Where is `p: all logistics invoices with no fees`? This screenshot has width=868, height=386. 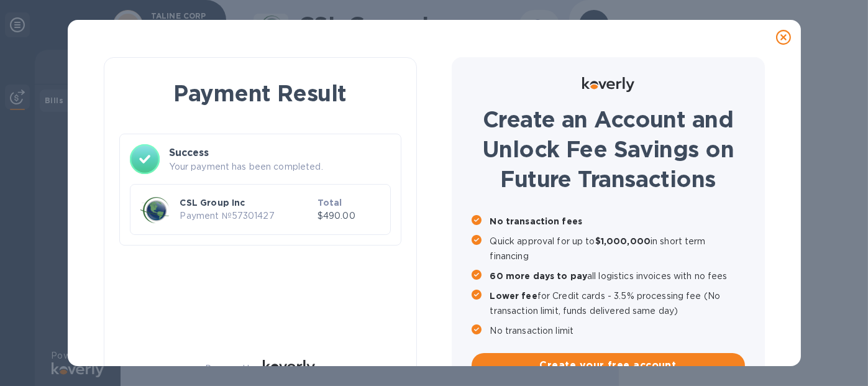 p: all logistics invoices with no fees is located at coordinates (618, 276).